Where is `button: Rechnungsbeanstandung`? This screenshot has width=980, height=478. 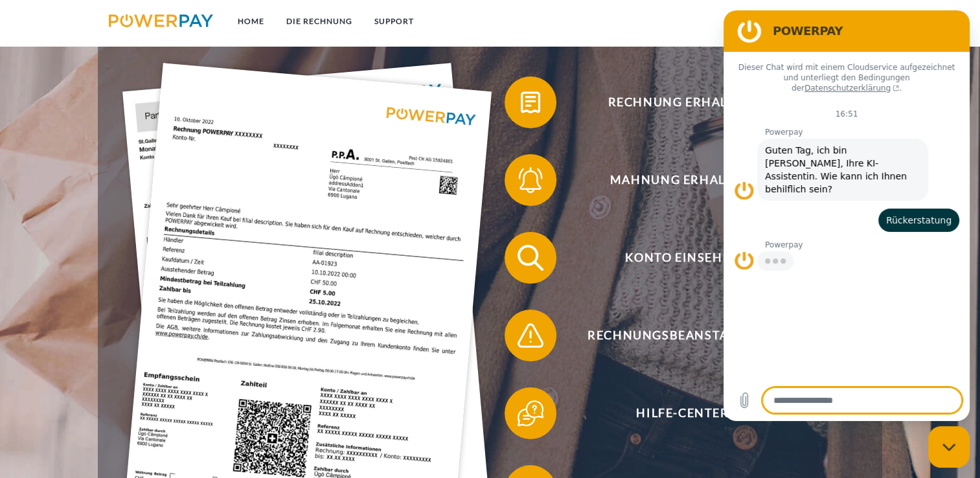 button: Rechnungsbeanstandung is located at coordinates (673, 336).